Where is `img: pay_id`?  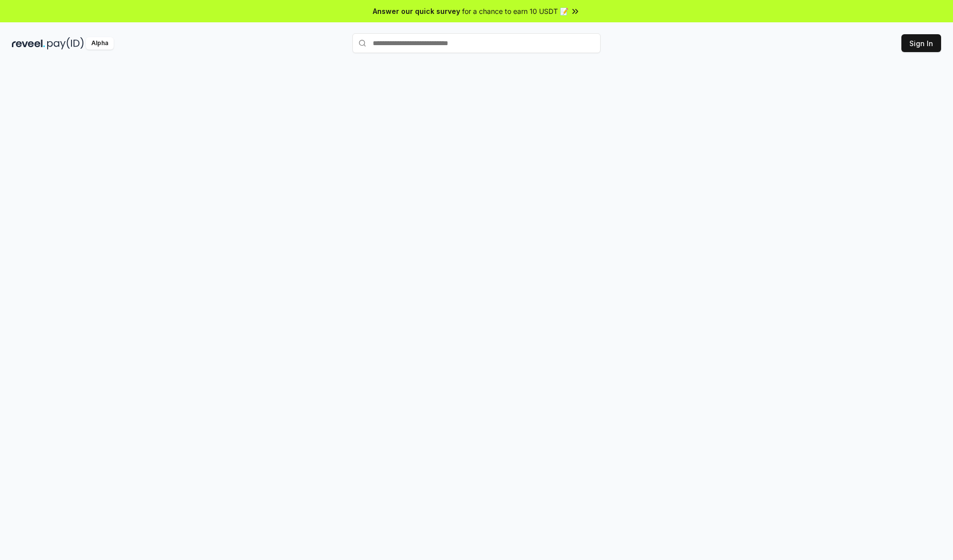
img: pay_id is located at coordinates (65, 43).